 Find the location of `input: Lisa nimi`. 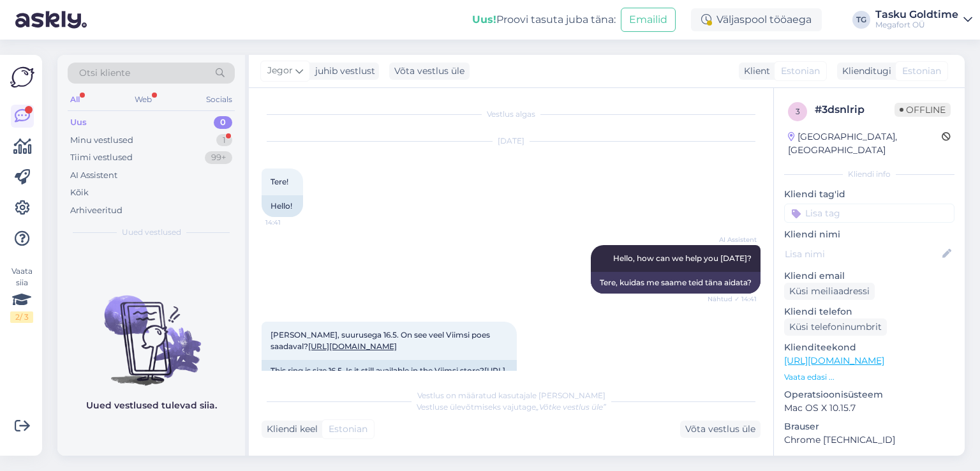

input: Lisa nimi is located at coordinates (862, 254).